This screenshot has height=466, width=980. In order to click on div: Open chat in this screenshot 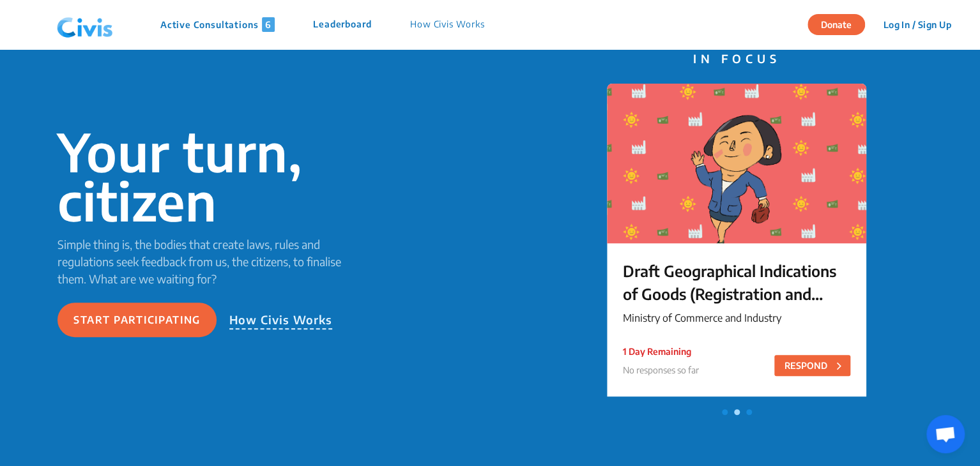, I will do `click(946, 434)`.